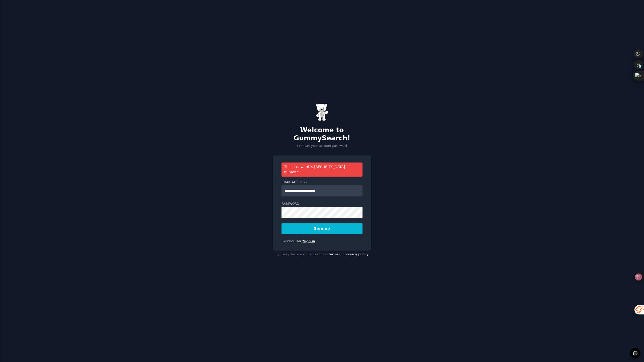  Describe the element at coordinates (334, 254) in the screenshot. I see `a: terms` at that location.